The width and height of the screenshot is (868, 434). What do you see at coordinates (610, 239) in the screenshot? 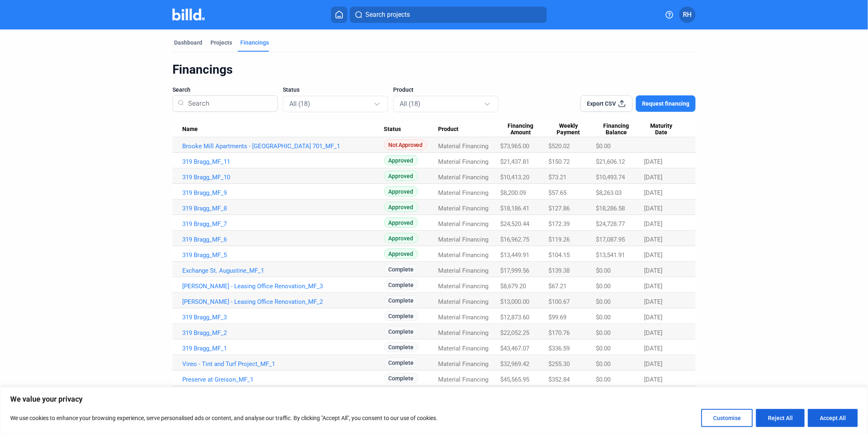
I see `span: $17,087.95` at bounding box center [610, 239].